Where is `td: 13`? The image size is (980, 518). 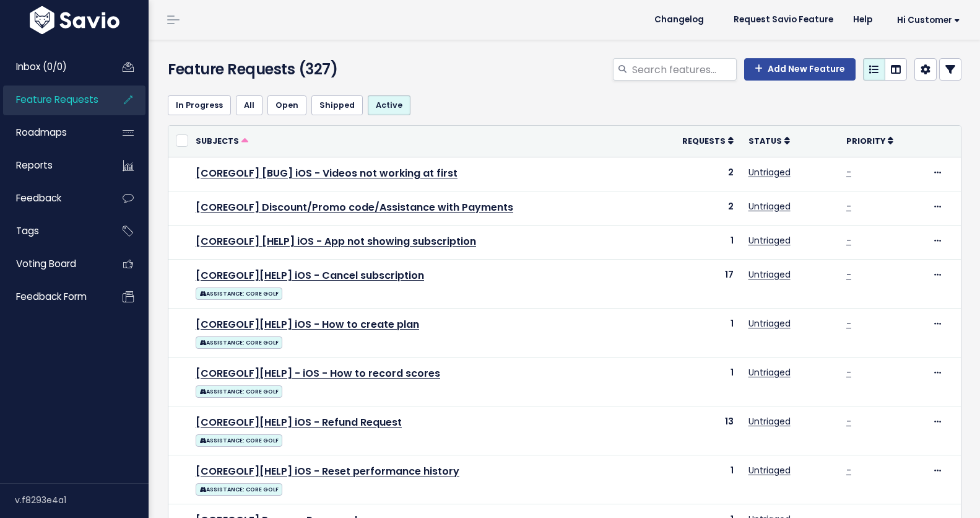 td: 13 is located at coordinates (695, 431).